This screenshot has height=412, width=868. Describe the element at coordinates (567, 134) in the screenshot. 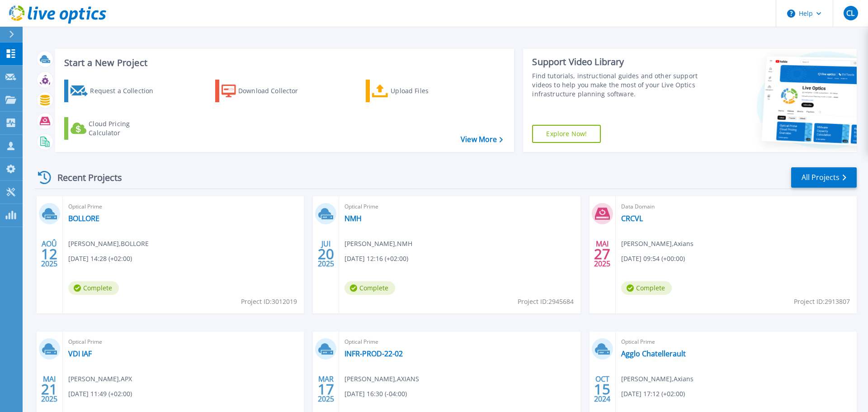

I see `a: Explore Now!` at that location.